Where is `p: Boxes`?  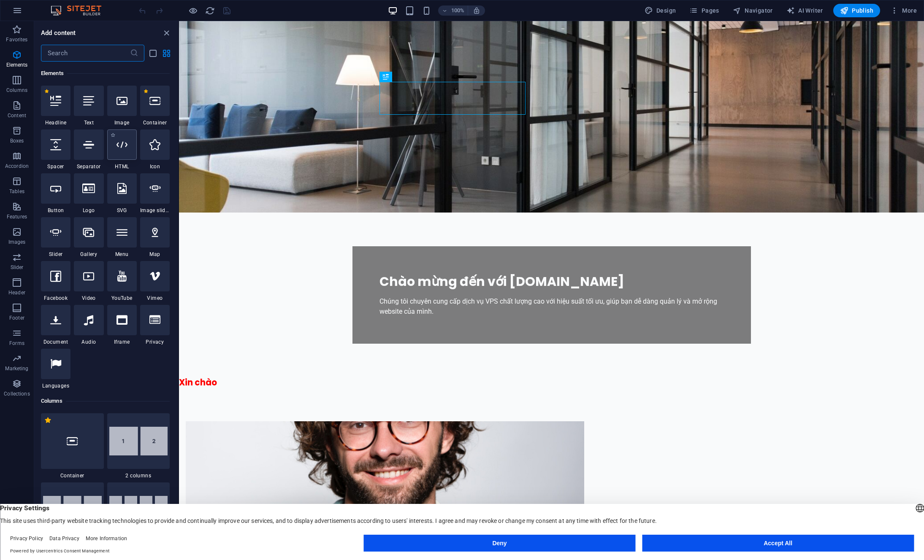 p: Boxes is located at coordinates (17, 141).